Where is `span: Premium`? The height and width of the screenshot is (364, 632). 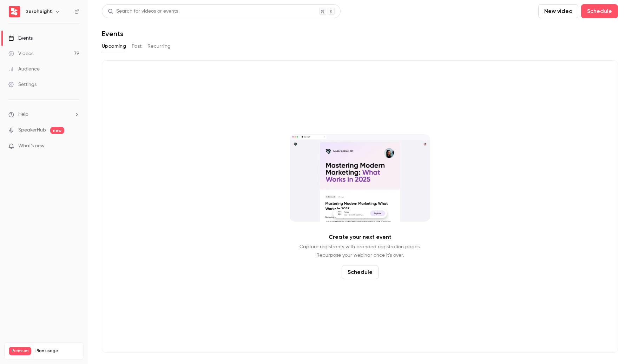
span: Premium is located at coordinates (20, 352).